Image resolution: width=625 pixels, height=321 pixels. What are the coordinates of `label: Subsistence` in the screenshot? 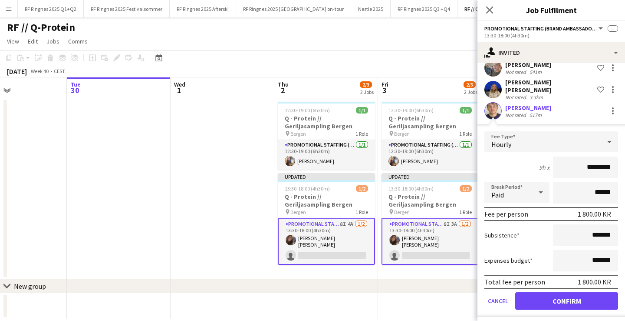 It's located at (502, 235).